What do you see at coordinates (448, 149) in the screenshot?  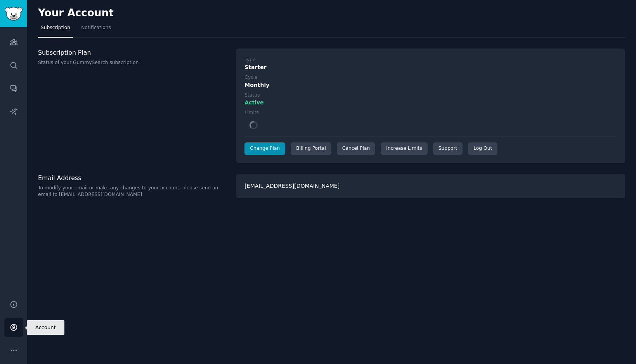 I see `a: Support` at bounding box center [448, 149].